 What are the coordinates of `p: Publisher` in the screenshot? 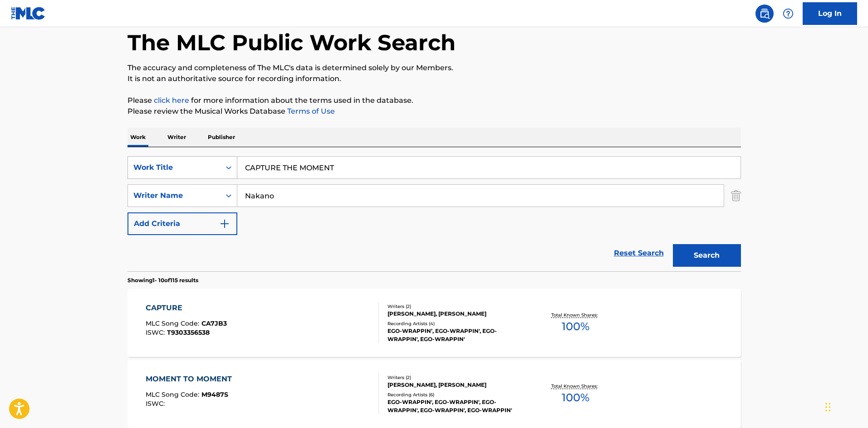 It's located at (221, 137).